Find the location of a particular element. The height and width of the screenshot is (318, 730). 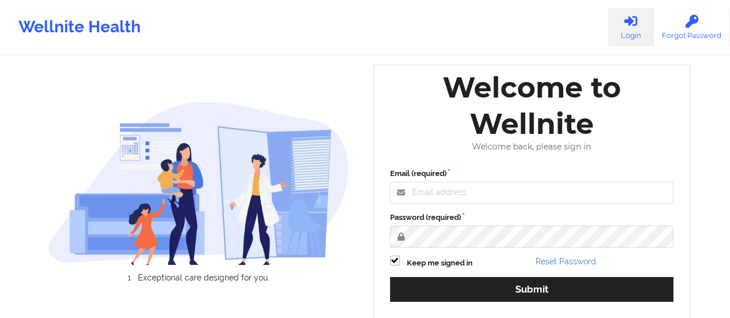

a: Reset Password is located at coordinates (565, 261).